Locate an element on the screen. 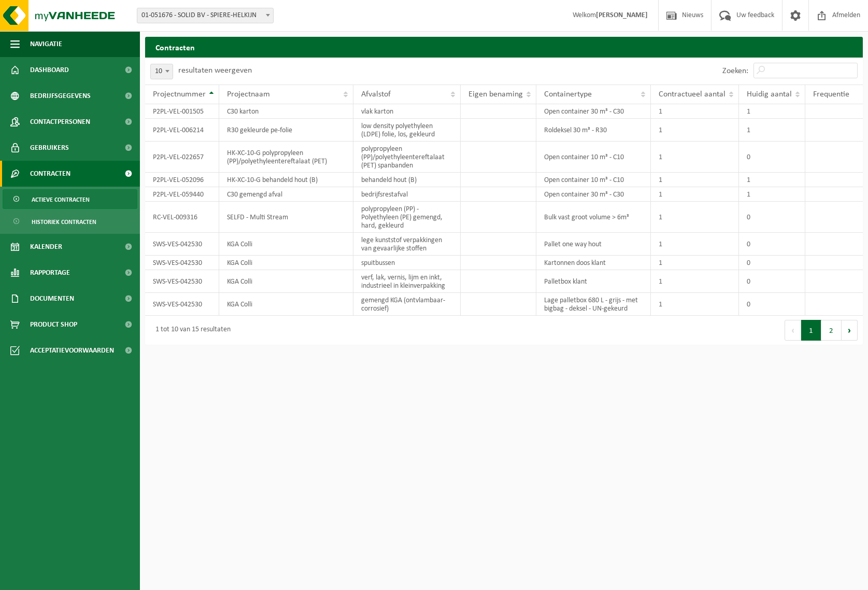 The width and height of the screenshot is (868, 590). label: resultaten weergeven is located at coordinates (215, 70).